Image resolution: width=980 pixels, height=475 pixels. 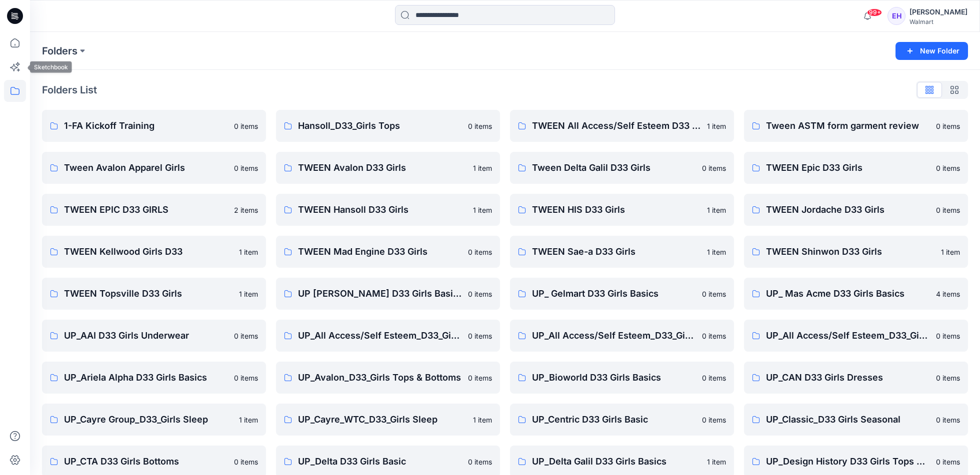 I want to click on p: UP_Centric D33 Girls Basic, so click(x=614, y=420).